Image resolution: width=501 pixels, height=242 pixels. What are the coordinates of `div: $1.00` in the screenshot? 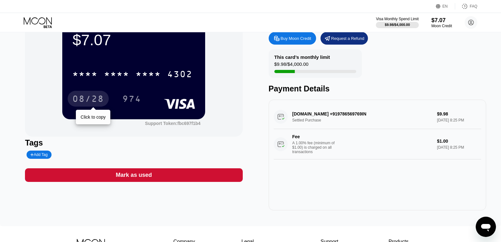 It's located at (459, 141).